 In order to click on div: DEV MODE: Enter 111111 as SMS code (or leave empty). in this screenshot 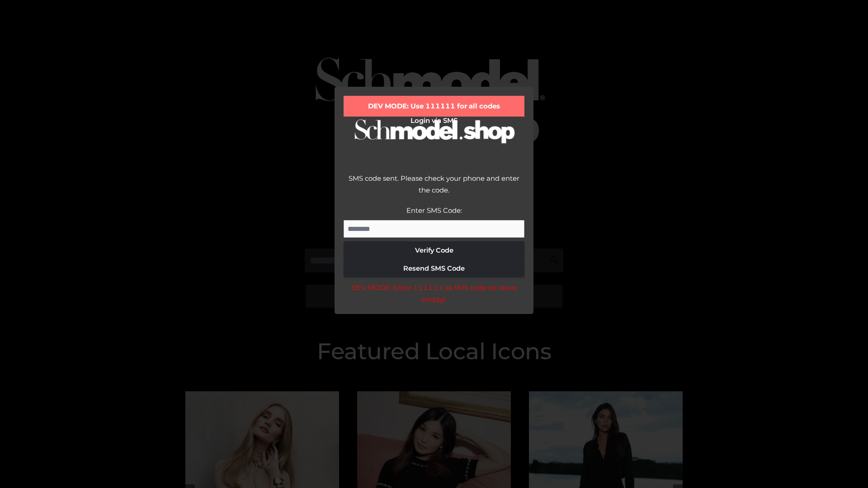, I will do `click(434, 294)`.